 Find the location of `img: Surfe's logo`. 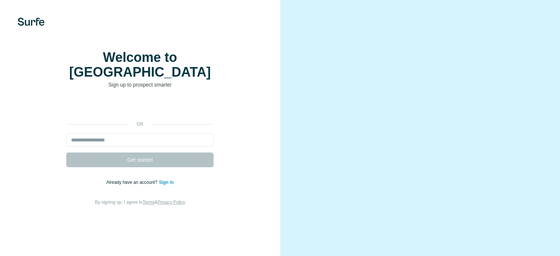

img: Surfe's logo is located at coordinates (31, 22).